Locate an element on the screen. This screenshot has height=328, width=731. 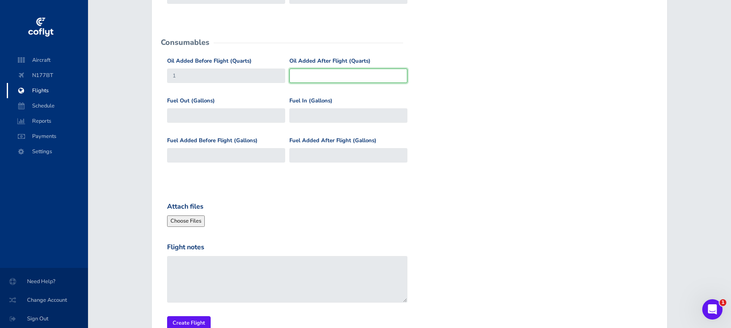
label: Attach files is located at coordinates (185, 207).